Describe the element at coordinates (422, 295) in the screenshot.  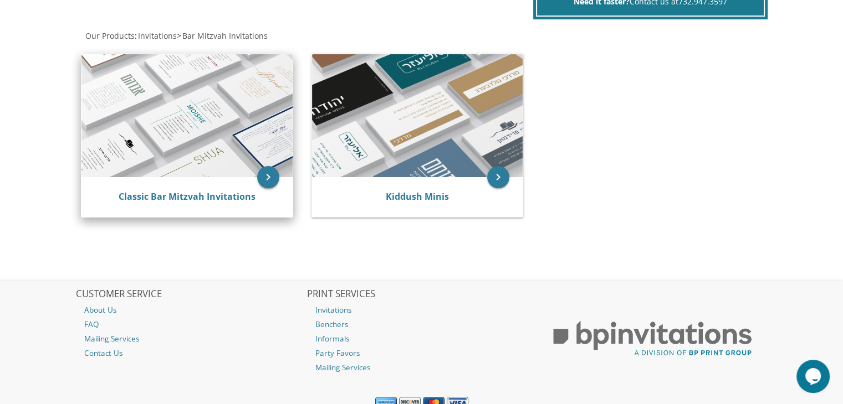
I see `h2: PRINT SERVICES` at that location.